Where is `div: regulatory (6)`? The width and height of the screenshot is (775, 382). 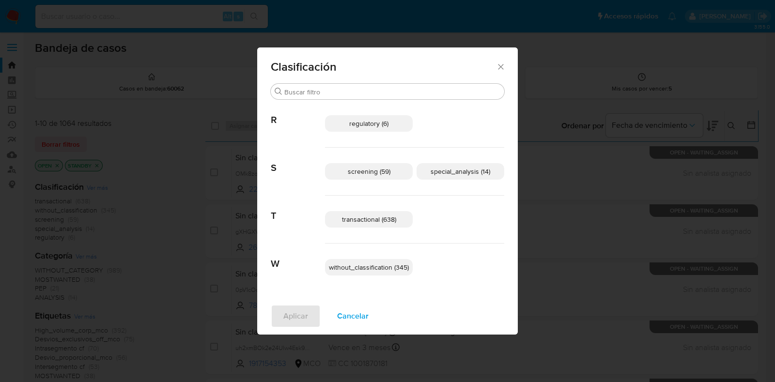
div: regulatory (6) is located at coordinates (368, 123).